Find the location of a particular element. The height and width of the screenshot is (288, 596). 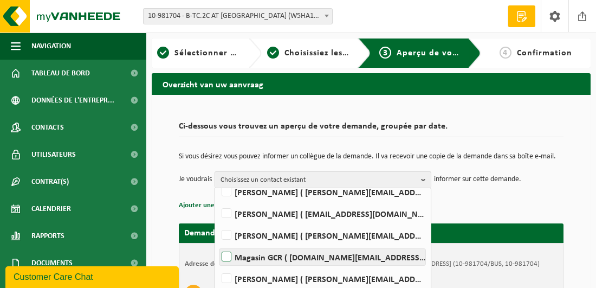

h2: Ci-dessous vous trouvez un aperçu de votre demande, groupée par date. is located at coordinates (371, 129).